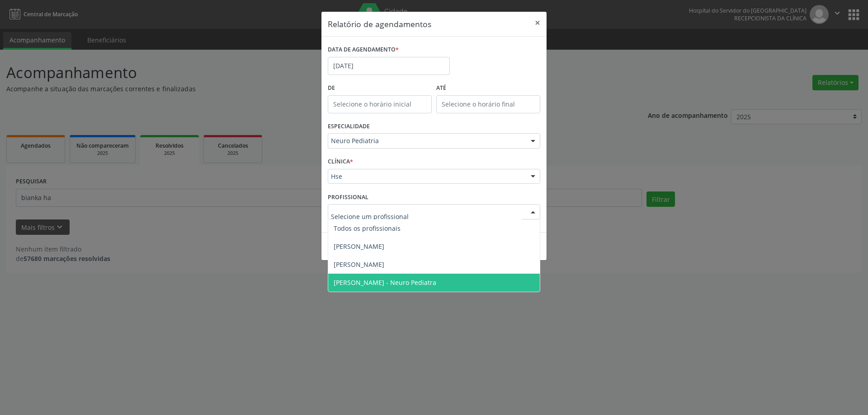 The height and width of the screenshot is (415, 868). What do you see at coordinates (367, 228) in the screenshot?
I see `span: Todos os profissionais` at bounding box center [367, 228].